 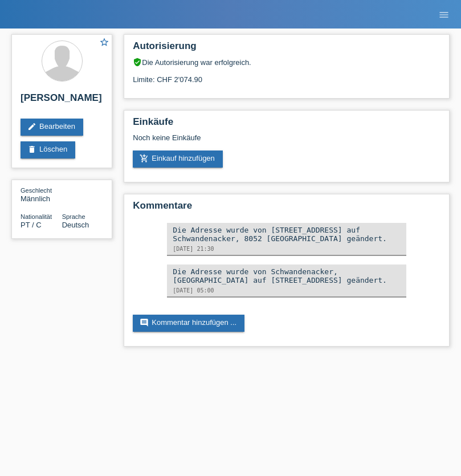 What do you see at coordinates (104, 42) in the screenshot?
I see `a: star_border` at bounding box center [104, 42].